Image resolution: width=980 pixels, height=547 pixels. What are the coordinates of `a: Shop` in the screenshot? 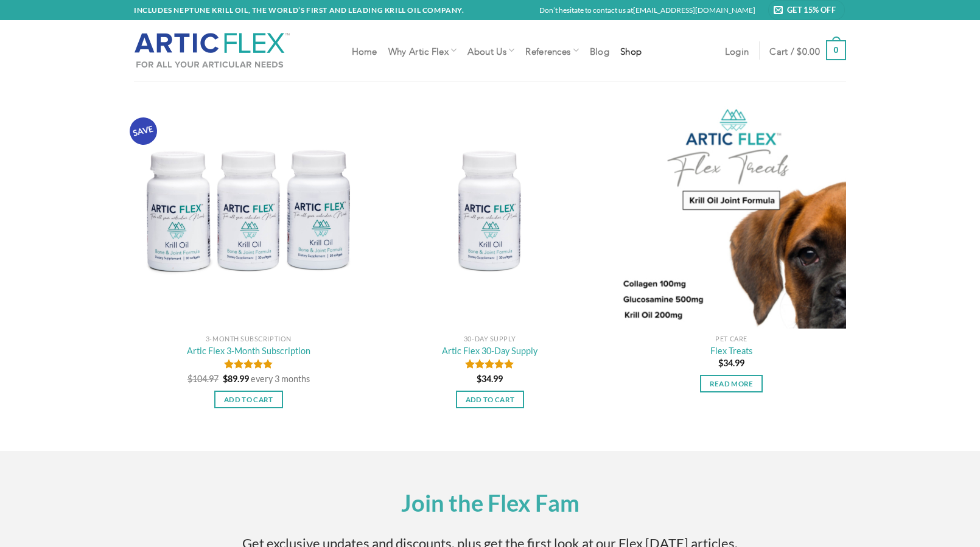 It's located at (631, 51).